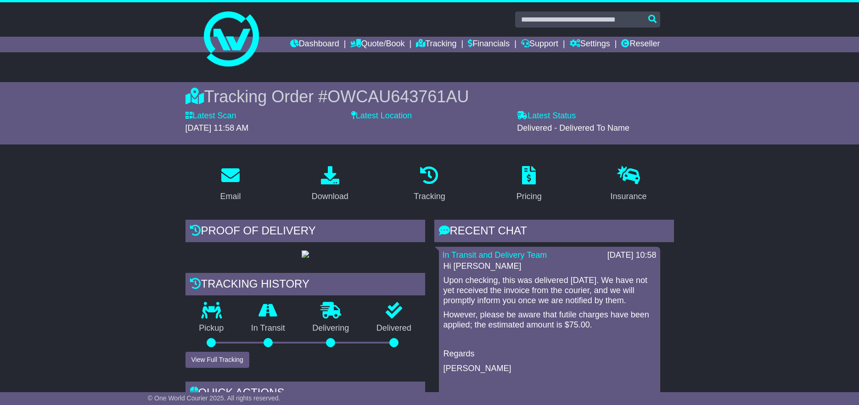 The height and width of the screenshot is (405, 859). Describe the element at coordinates (230, 185) in the screenshot. I see `a: Email` at that location.